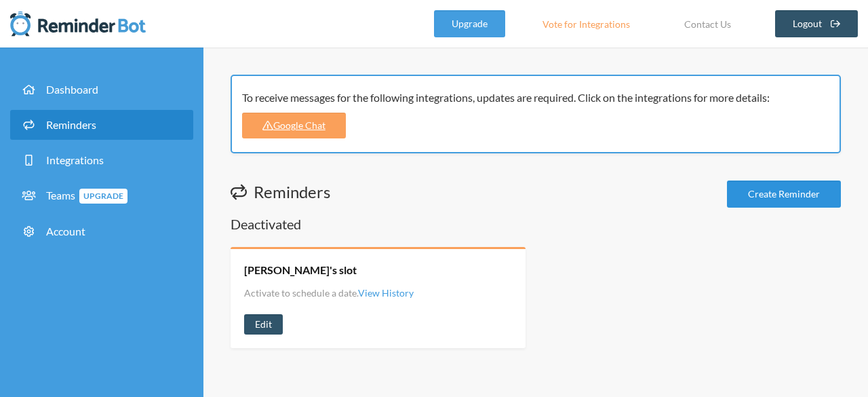  I want to click on span: Dashboard, so click(72, 89).